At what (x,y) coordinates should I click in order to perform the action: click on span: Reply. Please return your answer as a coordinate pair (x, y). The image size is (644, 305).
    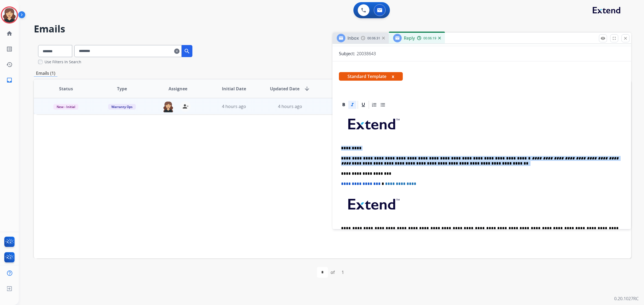
    Looking at the image, I should click on (409, 38).